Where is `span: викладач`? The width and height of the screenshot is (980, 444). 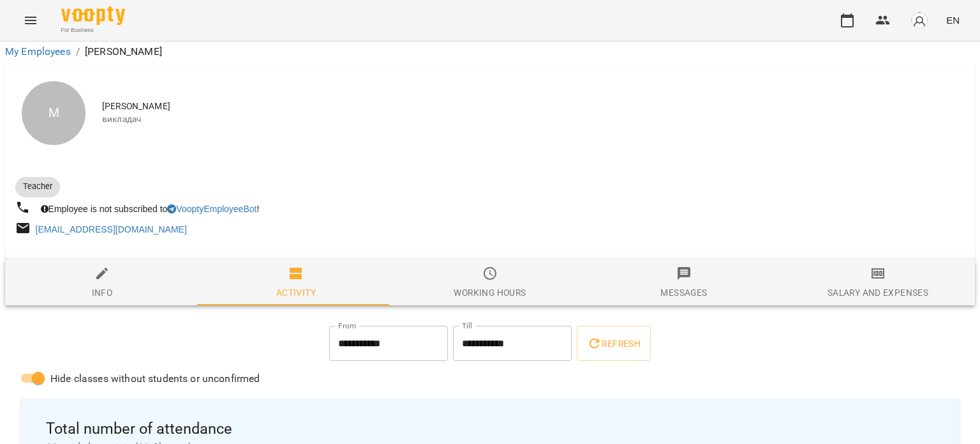 span: викладач is located at coordinates (534, 119).